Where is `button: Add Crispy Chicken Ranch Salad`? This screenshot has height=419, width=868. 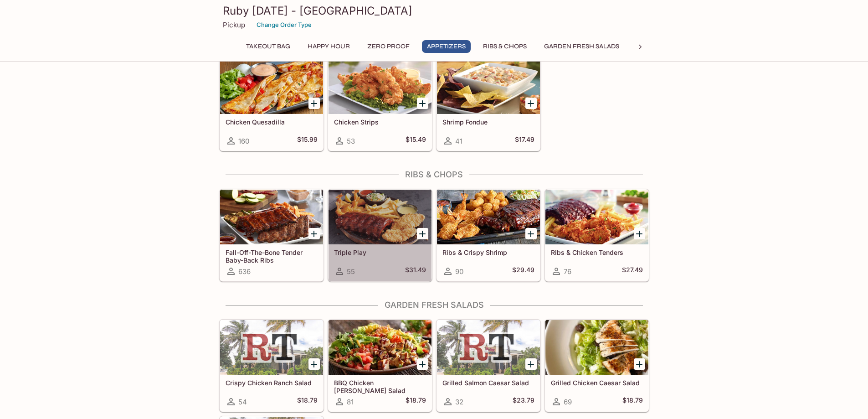 button: Add Crispy Chicken Ranch Salad is located at coordinates (314, 364).